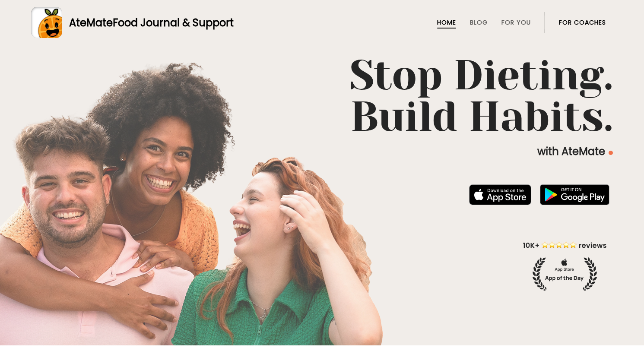 The image size is (644, 351). Describe the element at coordinates (500, 194) in the screenshot. I see `img: badge-download-apple.svg` at that location.